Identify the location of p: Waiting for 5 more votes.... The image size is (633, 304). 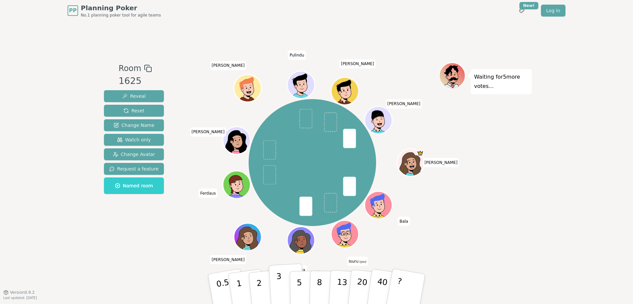
(501, 82).